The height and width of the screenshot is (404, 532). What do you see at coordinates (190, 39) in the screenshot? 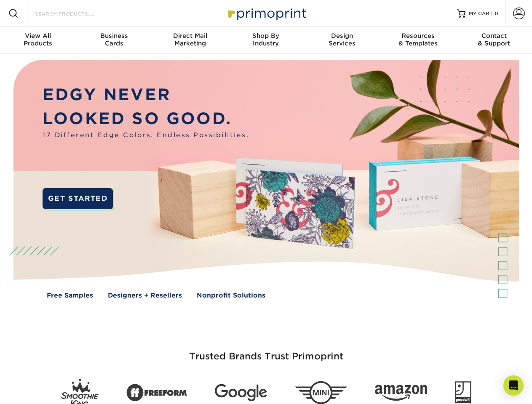
I see `div: Marketing` at bounding box center [190, 39].